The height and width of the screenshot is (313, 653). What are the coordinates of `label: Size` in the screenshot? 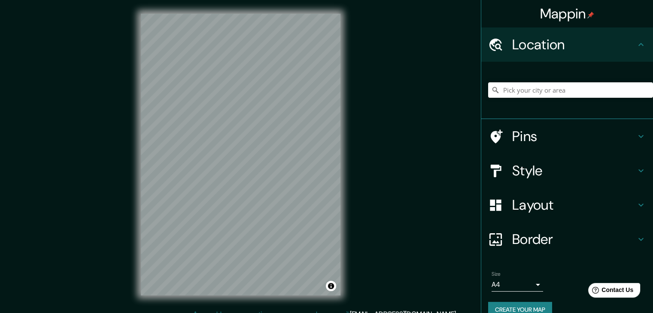 It's located at (496, 274).